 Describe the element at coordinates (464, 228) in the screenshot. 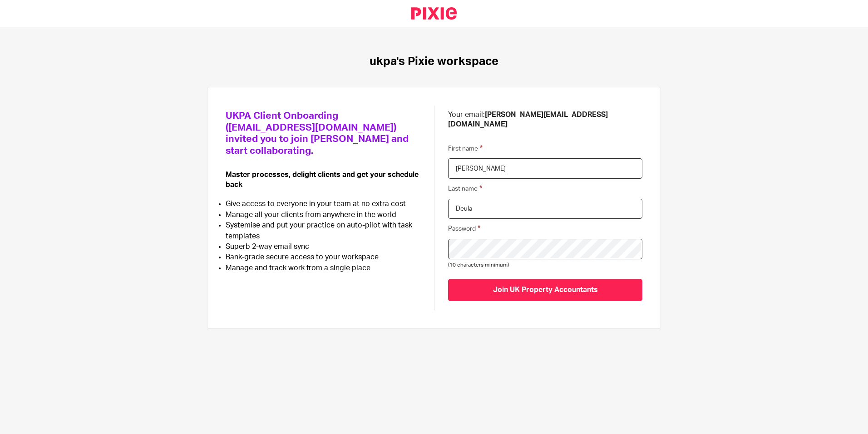

I see `label: Password` at that location.